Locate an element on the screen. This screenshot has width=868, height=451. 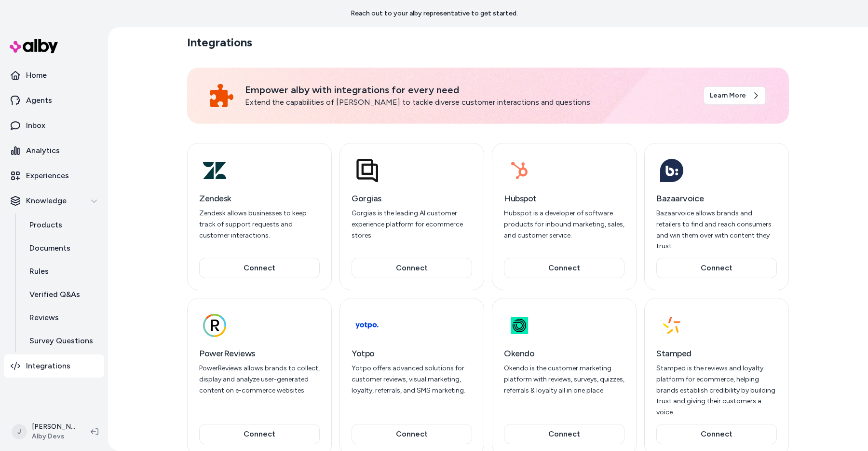
h3: Okendo is located at coordinates (564, 353).